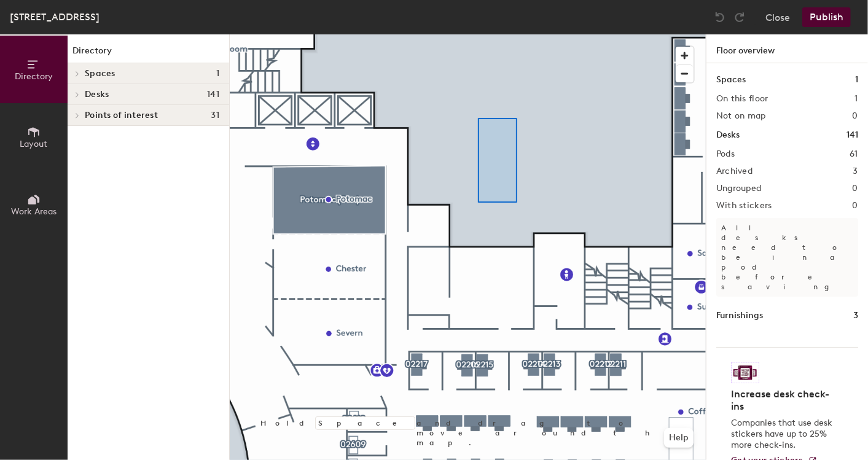 The height and width of the screenshot is (460, 868). I want to click on h4: Increase desk check-ins, so click(784, 401).